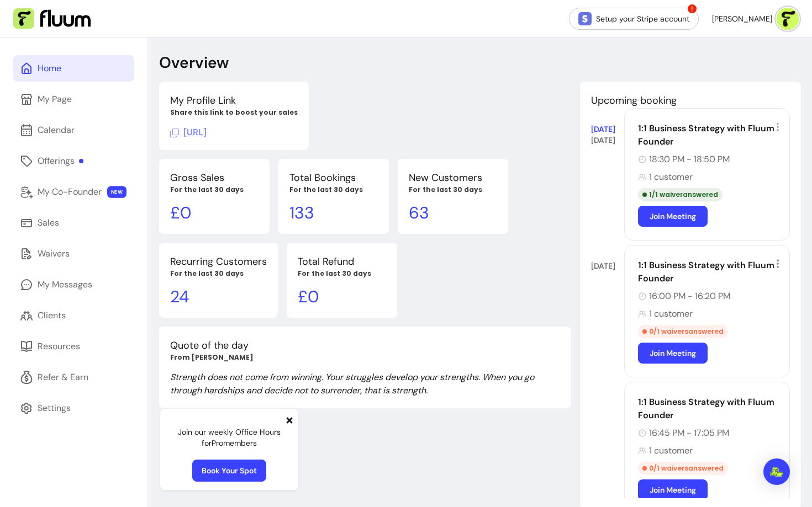 The height and width of the screenshot is (507, 812). Describe the element at coordinates (453, 178) in the screenshot. I see `p: New Customers` at that location.